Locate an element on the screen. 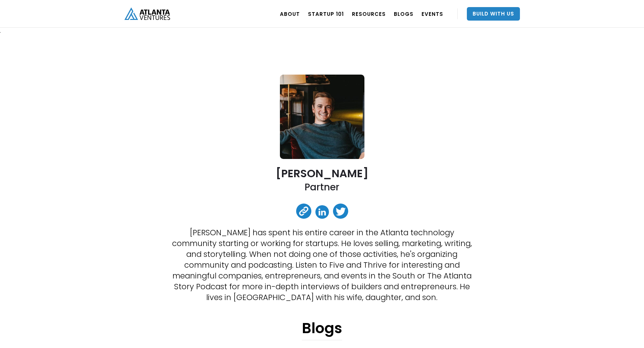  h2: Partner is located at coordinates (322, 187).